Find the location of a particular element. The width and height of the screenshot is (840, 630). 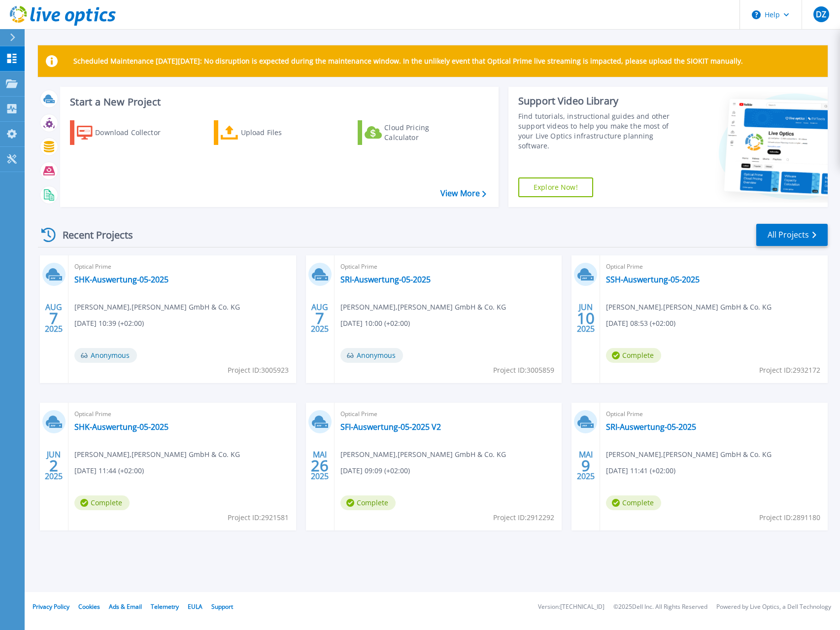

span: 10 is located at coordinates (586, 318).